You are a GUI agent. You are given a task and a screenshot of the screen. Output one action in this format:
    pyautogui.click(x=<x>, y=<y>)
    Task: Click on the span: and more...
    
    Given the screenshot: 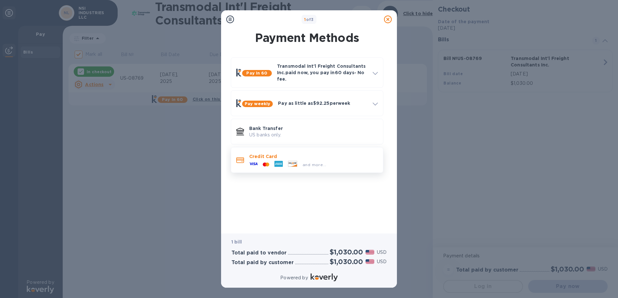 What is the action you would take?
    pyautogui.click(x=314, y=165)
    